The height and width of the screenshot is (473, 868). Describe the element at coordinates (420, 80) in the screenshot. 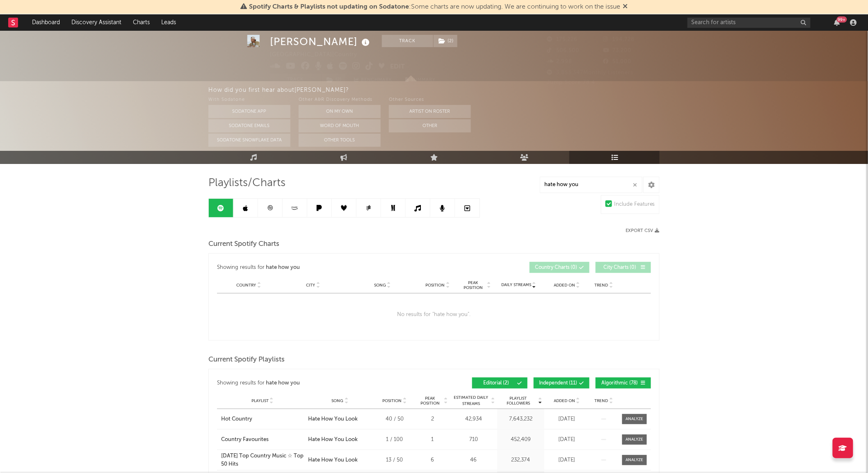

I see `button: Summary` at that location.